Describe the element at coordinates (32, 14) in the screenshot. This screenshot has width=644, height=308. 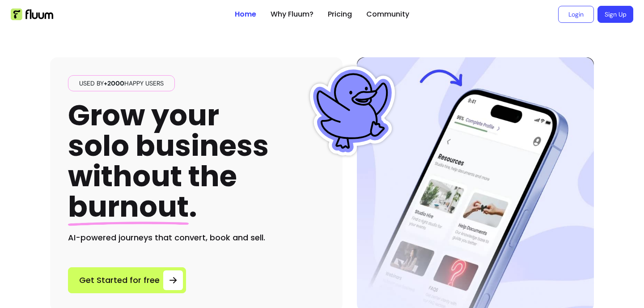
I see `img: Fluum Logo` at that location.